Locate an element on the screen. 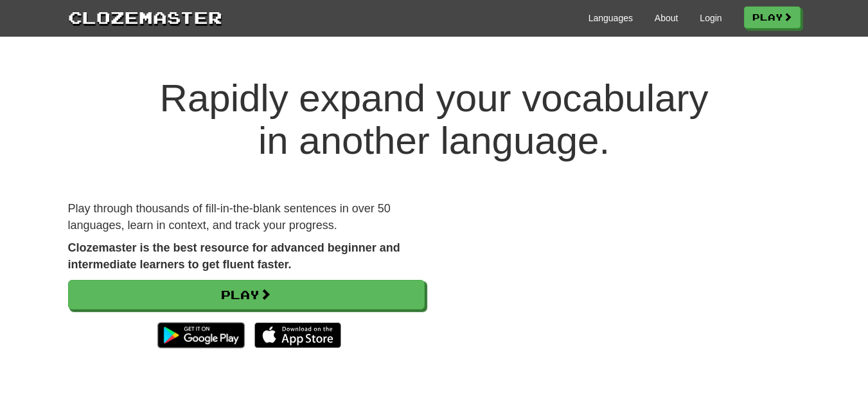 This screenshot has width=868, height=415. p: Play through thousands of fill-in-the-blank sentences in over 50 languages, learn in context, and... is located at coordinates (246, 216).